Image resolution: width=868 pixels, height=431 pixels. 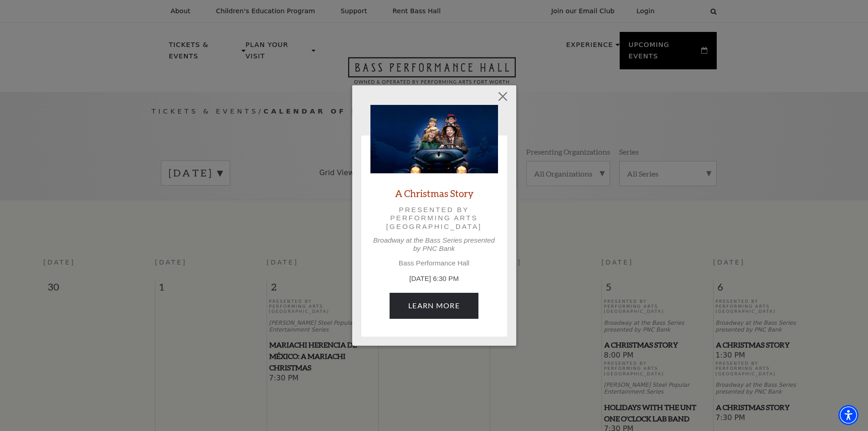 What do you see at coordinates (434, 193) in the screenshot?
I see `a: A Christmas Story` at bounding box center [434, 193].